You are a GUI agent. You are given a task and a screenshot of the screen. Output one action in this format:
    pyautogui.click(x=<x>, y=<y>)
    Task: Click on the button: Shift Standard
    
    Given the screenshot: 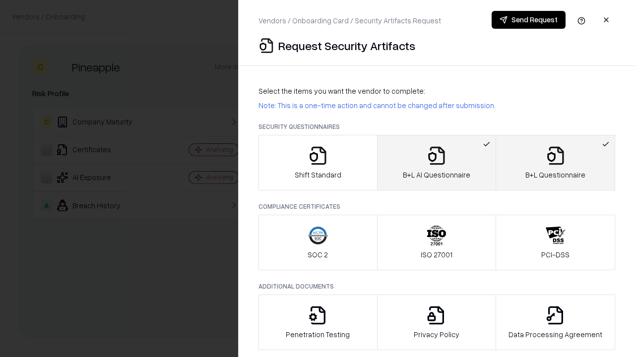 What is the action you would take?
    pyautogui.click(x=318, y=163)
    